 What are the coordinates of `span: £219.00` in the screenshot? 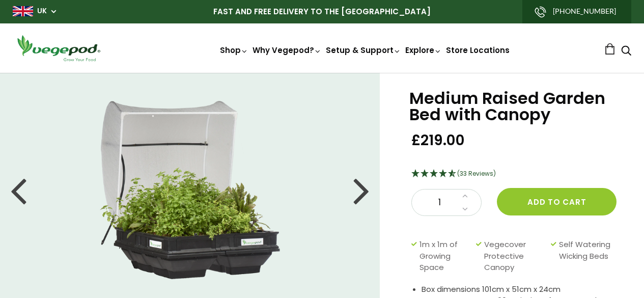 It's located at (438, 140).